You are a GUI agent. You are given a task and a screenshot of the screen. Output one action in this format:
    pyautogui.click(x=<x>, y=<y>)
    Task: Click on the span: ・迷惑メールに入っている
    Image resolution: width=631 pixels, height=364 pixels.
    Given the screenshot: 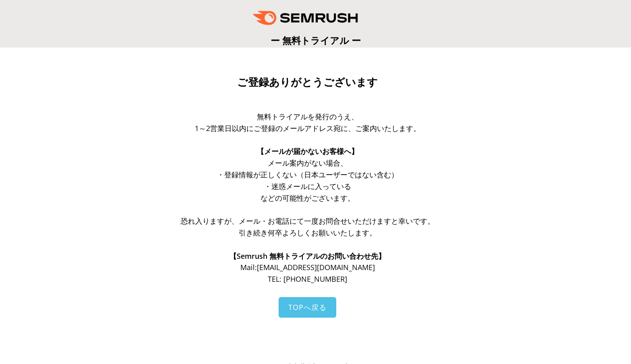 What is the action you would take?
    pyautogui.click(x=308, y=186)
    